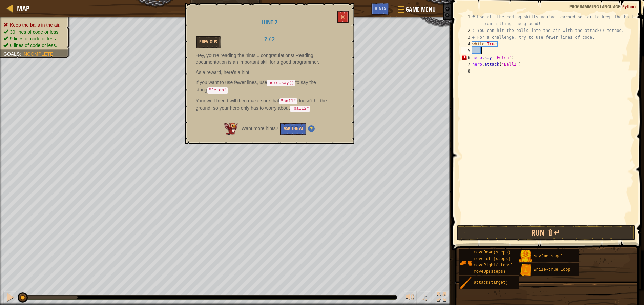  Describe the element at coordinates (493, 265) in the screenshot. I see `span: moveRight(steps)` at that location.